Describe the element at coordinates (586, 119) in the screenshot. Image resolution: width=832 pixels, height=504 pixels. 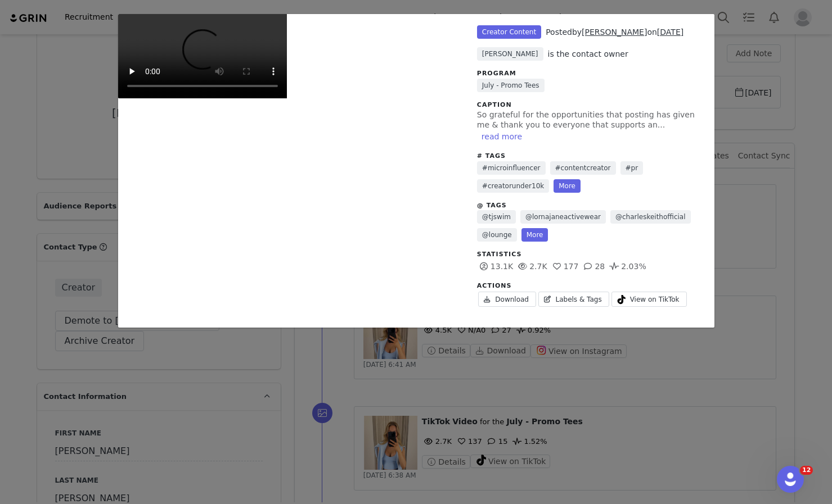
I see `span: So grateful for the opportunities that posting has given me & thank you to everyone that supports...` at that location.